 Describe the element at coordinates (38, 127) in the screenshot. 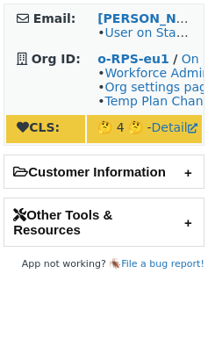

I see `strong: CLS:` at that location.